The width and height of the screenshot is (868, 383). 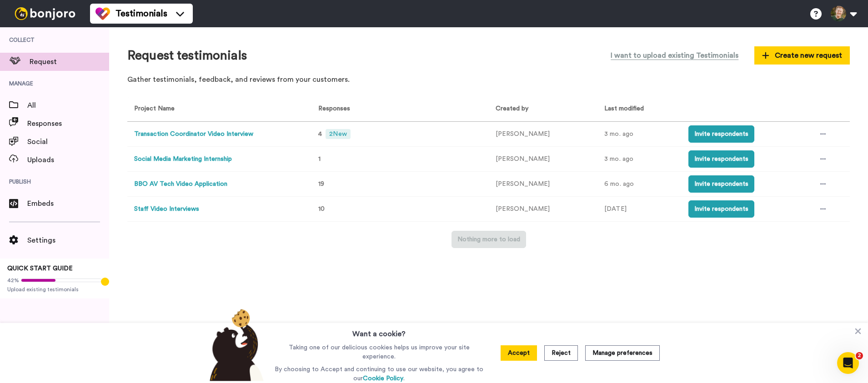 I want to click on span: 4, so click(x=320, y=134).